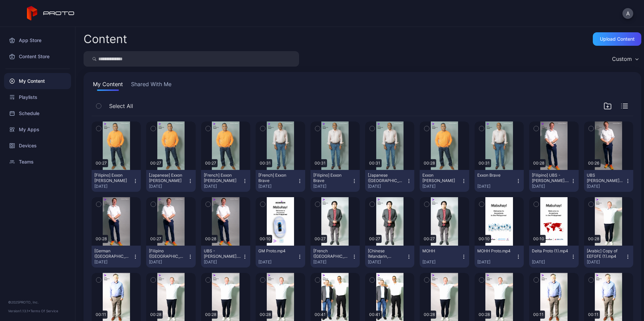  Describe the element at coordinates (38, 57) in the screenshot. I see `a: Content Store` at that location.